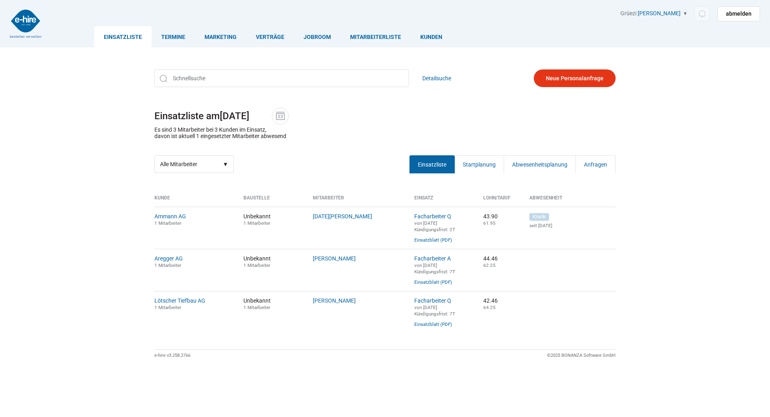 Image resolution: width=770 pixels, height=417 pixels. What do you see at coordinates (437, 78) in the screenshot?
I see `a: Detailsuche` at bounding box center [437, 78].